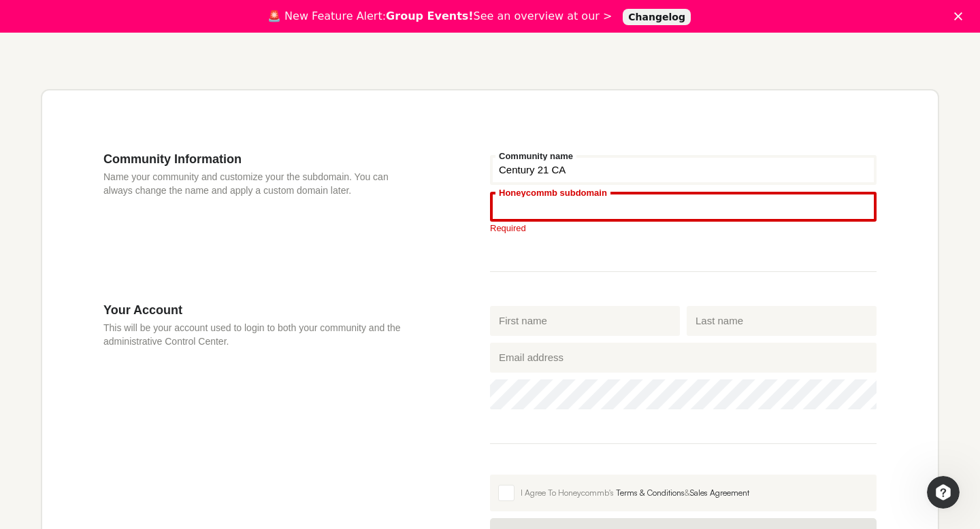 The image size is (980, 529). What do you see at coordinates (256, 184) in the screenshot?
I see `p: Name your community and customize your the subdomain. You can always change the name and apply a ...` at bounding box center [256, 184].